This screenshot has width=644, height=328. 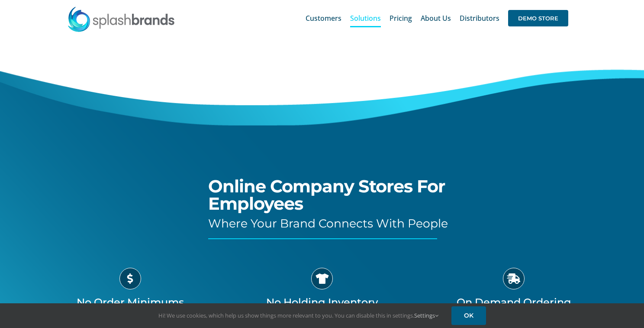 I want to click on span: Where Your Brand Connects With People, so click(x=328, y=223).